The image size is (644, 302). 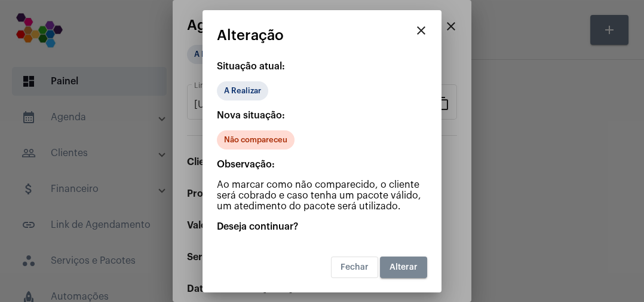 I want to click on span: Fechar, so click(x=354, y=267).